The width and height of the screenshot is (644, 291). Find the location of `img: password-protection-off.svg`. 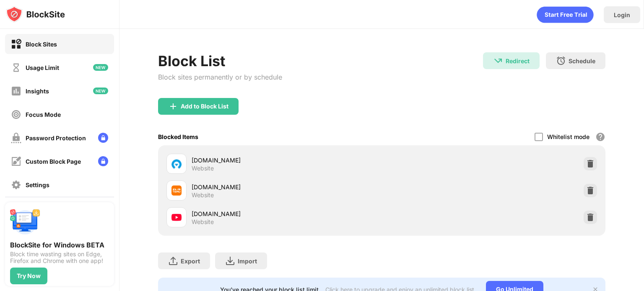

img: password-protection-off.svg is located at coordinates (16, 137).